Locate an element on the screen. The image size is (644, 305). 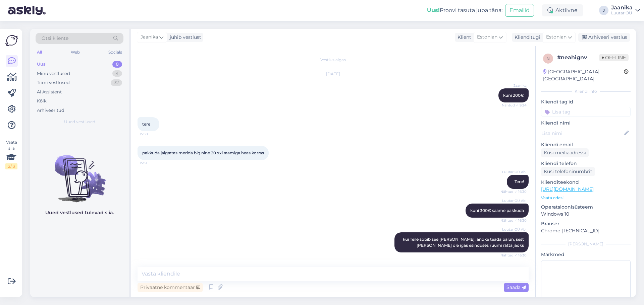
p: Vaata edasi ... is located at coordinates (585, 198).